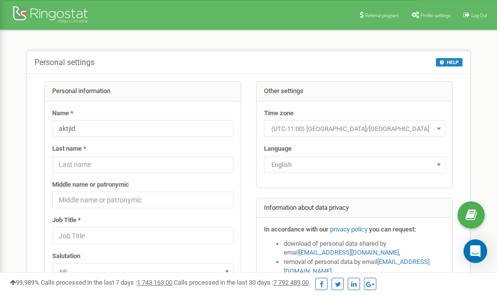  Describe the element at coordinates (279, 113) in the screenshot. I see `label: Time zone` at that location.